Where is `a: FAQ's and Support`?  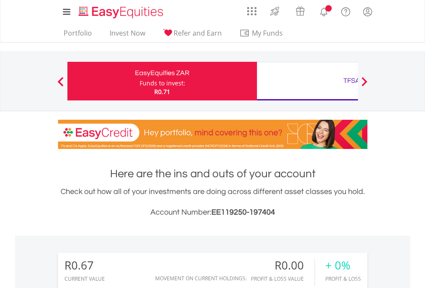
a: FAQ's and Support is located at coordinates (346, 11).